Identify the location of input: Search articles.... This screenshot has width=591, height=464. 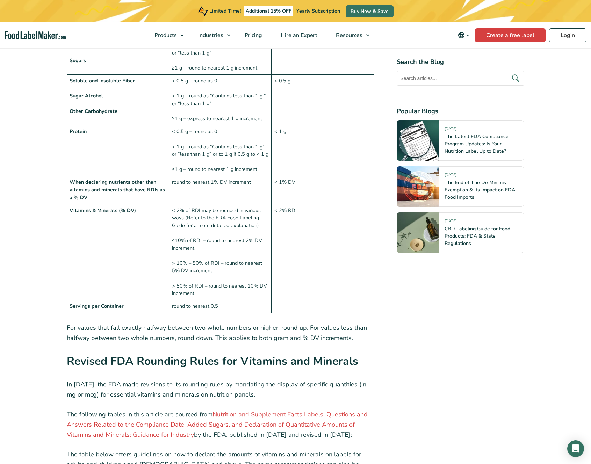
(461, 78).